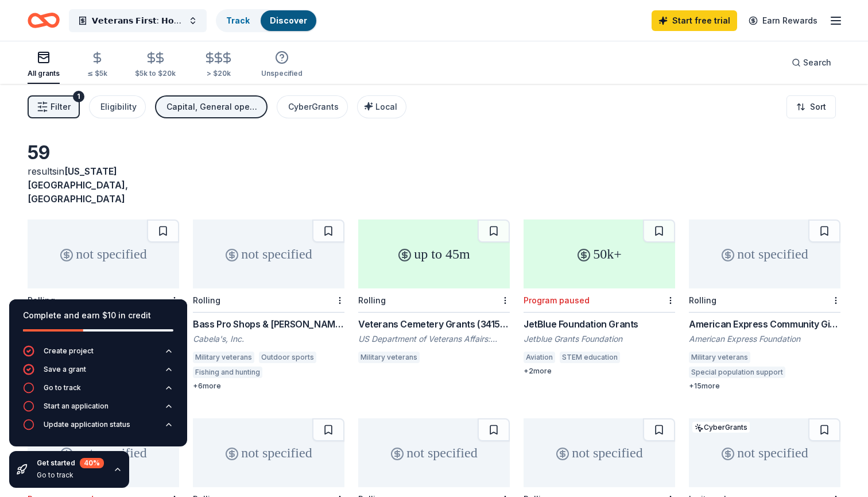  What do you see at coordinates (99, 355) in the screenshot?
I see `button: Create project` at bounding box center [99, 355].